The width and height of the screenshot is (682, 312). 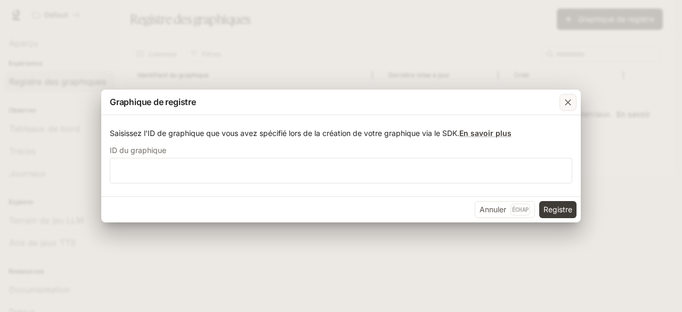 I want to click on font: Échap, so click(x=520, y=209).